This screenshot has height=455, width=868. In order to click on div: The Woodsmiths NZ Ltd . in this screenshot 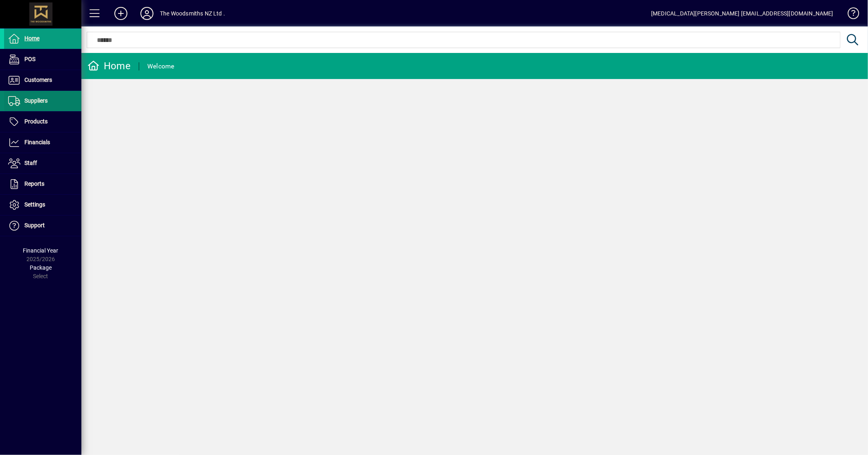, I will do `click(192, 13)`.